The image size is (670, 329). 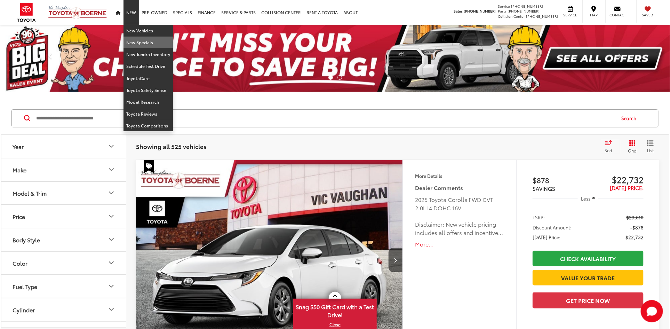 What do you see at coordinates (459, 176) in the screenshot?
I see `h4: More Details` at bounding box center [459, 176].